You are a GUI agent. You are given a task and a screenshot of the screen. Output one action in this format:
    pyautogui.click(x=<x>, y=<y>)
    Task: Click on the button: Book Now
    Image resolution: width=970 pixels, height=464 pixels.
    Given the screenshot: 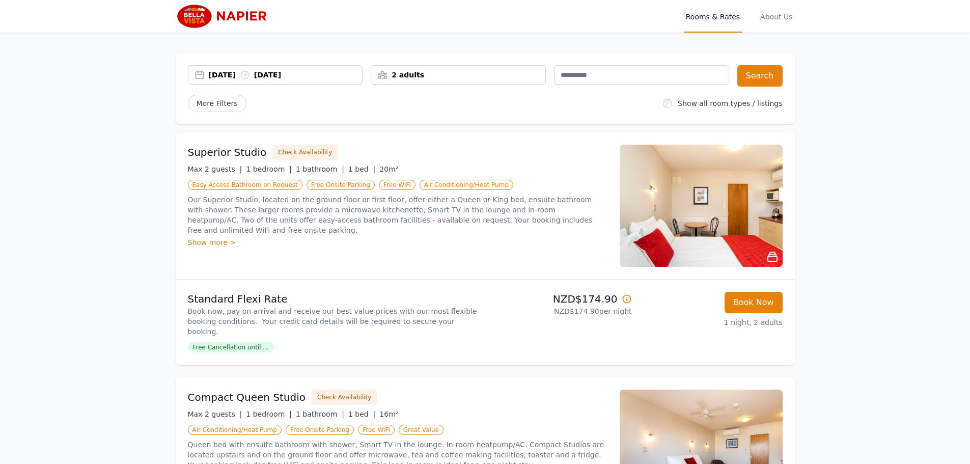 What is the action you would take?
    pyautogui.click(x=753, y=302)
    